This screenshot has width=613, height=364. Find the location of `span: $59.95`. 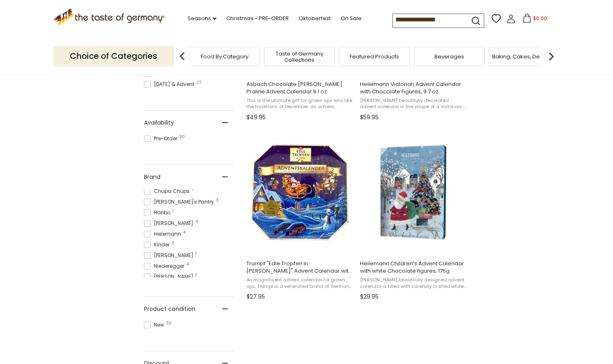

span: $59.95 is located at coordinates (369, 117).